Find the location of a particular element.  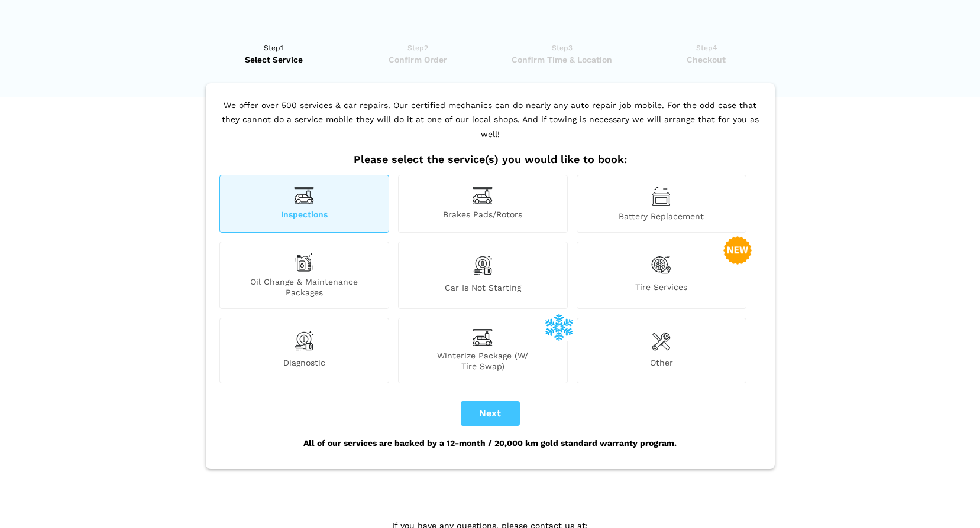

img: winterize-icon_1.png is located at coordinates (559, 327).